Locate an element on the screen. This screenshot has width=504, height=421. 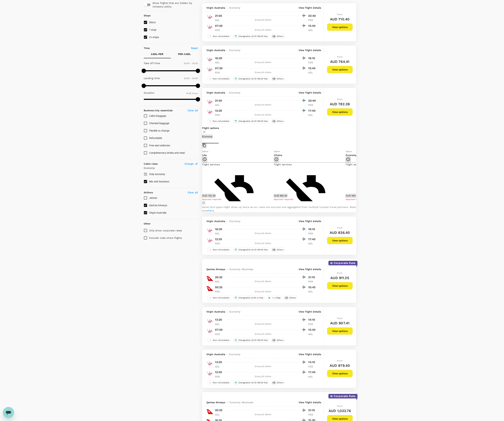
span: Changeable (with a fee) is located at coordinates (251, 298).